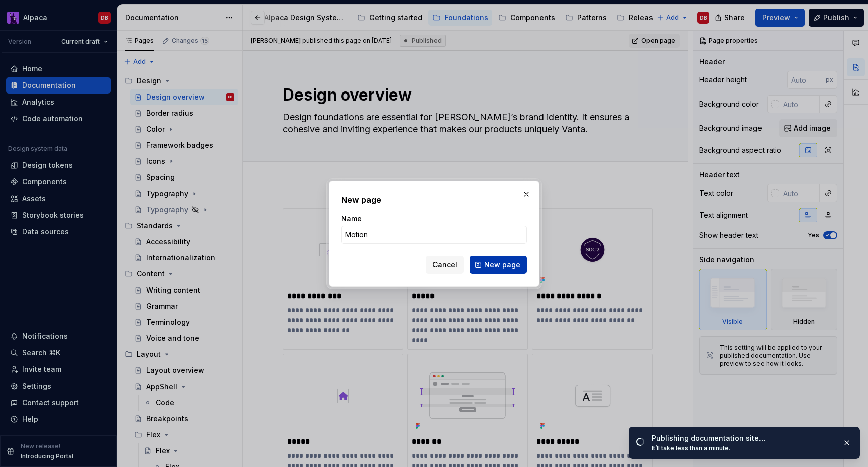  What do you see at coordinates (498, 264) in the screenshot?
I see `button: New page` at bounding box center [498, 264].